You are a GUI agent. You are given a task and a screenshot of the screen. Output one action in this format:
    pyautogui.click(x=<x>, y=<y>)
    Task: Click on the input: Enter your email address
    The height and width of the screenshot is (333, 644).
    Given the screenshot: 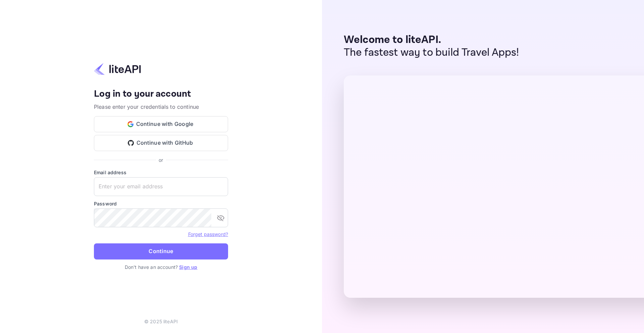 What is the action you would take?
    pyautogui.click(x=161, y=187)
    